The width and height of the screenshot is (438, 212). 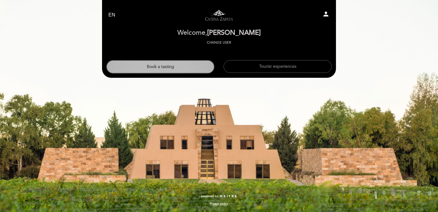 I want to click on h2: Welcome,, so click(x=219, y=33).